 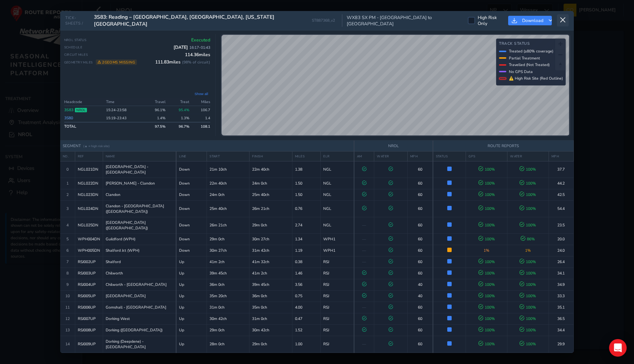 What do you see at coordinates (123, 250) in the screenshot?
I see `span: Shalford Jct (WPH)` at bounding box center [123, 250].